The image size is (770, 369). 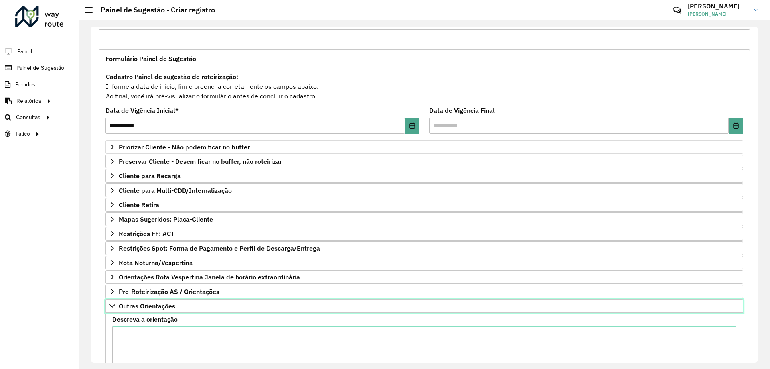 I want to click on label: Data de Vigência Final, so click(x=462, y=110).